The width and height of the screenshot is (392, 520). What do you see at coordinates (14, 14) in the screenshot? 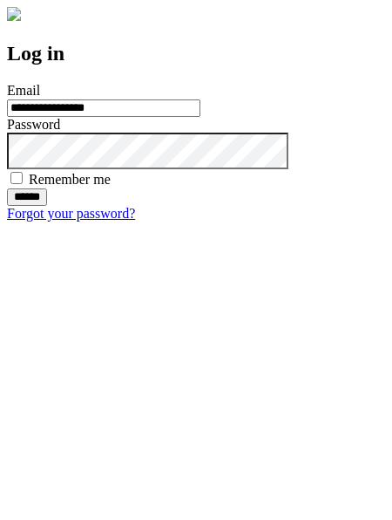
I see `img: logo-4e3dc11c47720685a147b03b5a06dd966a58ff35d612b21f08c02c0306f2b779.png` at bounding box center [14, 14].